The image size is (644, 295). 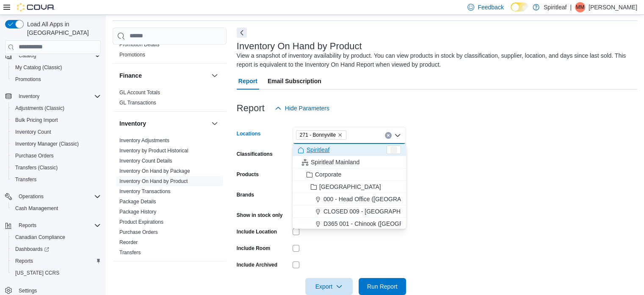 What do you see at coordinates (329, 286) in the screenshot?
I see `button: Export` at bounding box center [329, 286].